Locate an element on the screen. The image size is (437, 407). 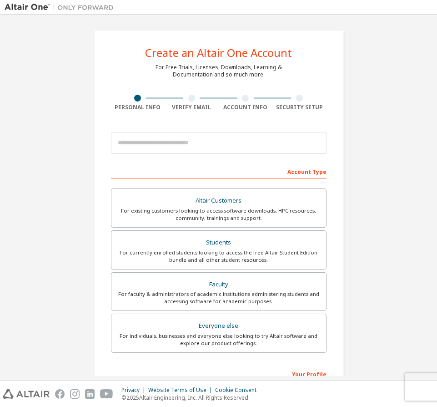
div: Verify Email is located at coordinates (192, 107).